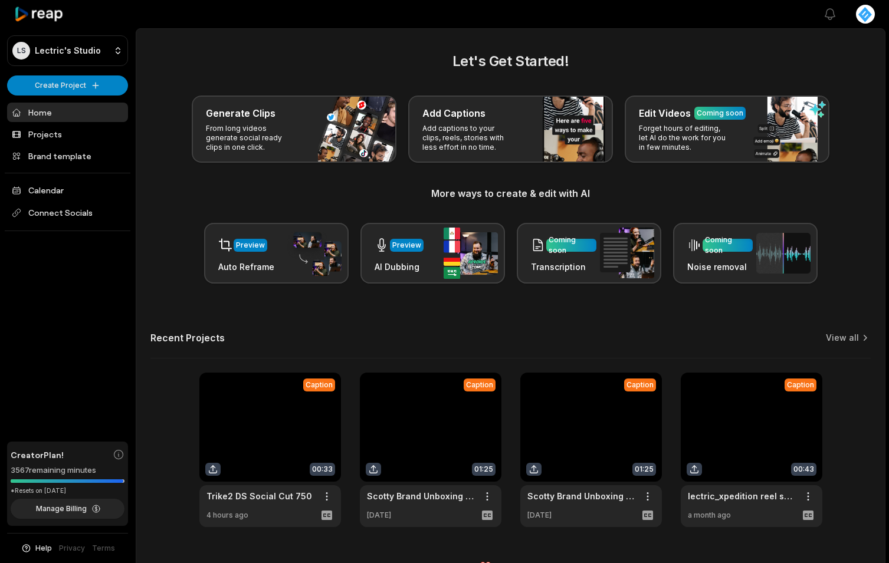  What do you see at coordinates (251, 138) in the screenshot?
I see `p: From long videos generate social ready clips in one click.` at bounding box center [251, 138].